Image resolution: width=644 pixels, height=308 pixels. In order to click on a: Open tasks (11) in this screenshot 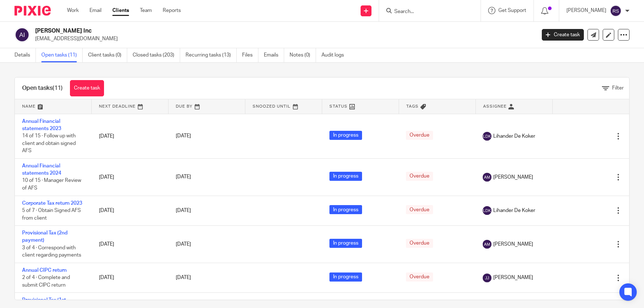, I will do `click(62, 55)`.